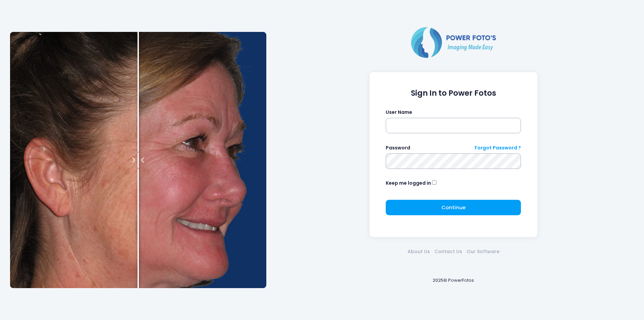 This screenshot has height=320, width=644. What do you see at coordinates (498, 148) in the screenshot?
I see `a: Forgot Password ?` at bounding box center [498, 148].